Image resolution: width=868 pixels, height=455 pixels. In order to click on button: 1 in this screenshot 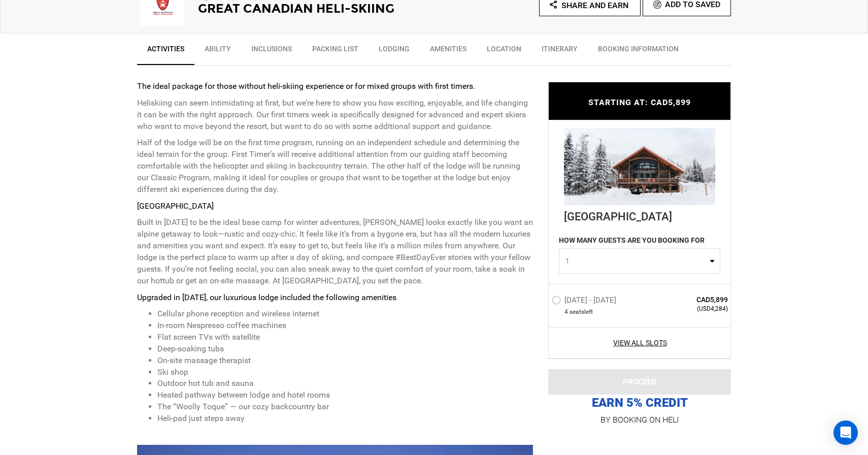, I will do `click(640, 261)`.